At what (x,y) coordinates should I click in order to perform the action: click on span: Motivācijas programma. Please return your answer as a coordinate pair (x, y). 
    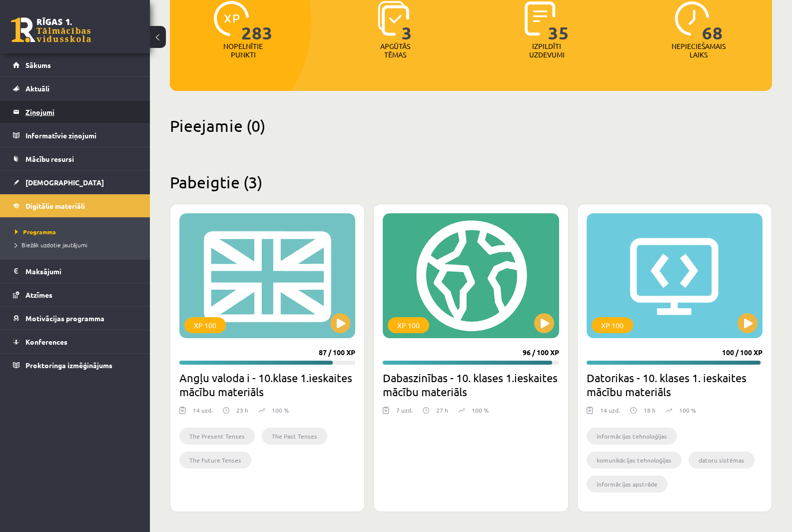
    Looking at the image, I should click on (65, 318).